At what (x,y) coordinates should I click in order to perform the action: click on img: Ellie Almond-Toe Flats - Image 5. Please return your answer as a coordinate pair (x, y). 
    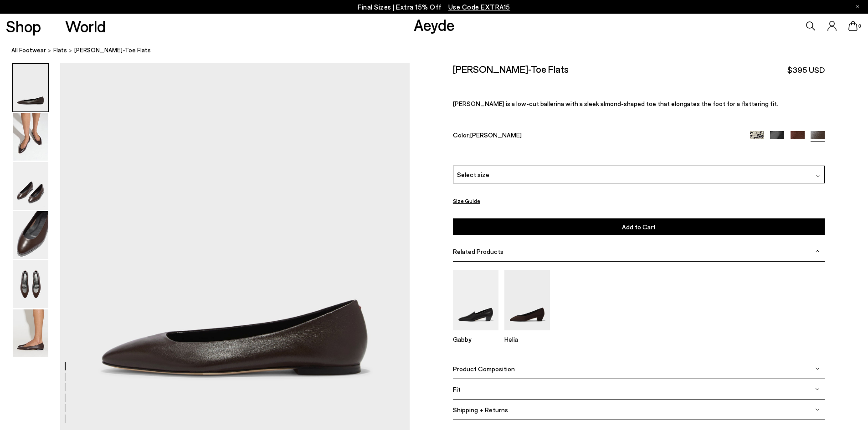
    Looking at the image, I should click on (30, 284).